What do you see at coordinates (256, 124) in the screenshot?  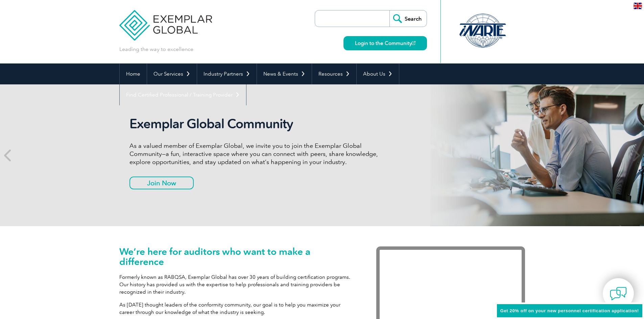 I see `h2: Exemplar Global Community` at bounding box center [256, 124].